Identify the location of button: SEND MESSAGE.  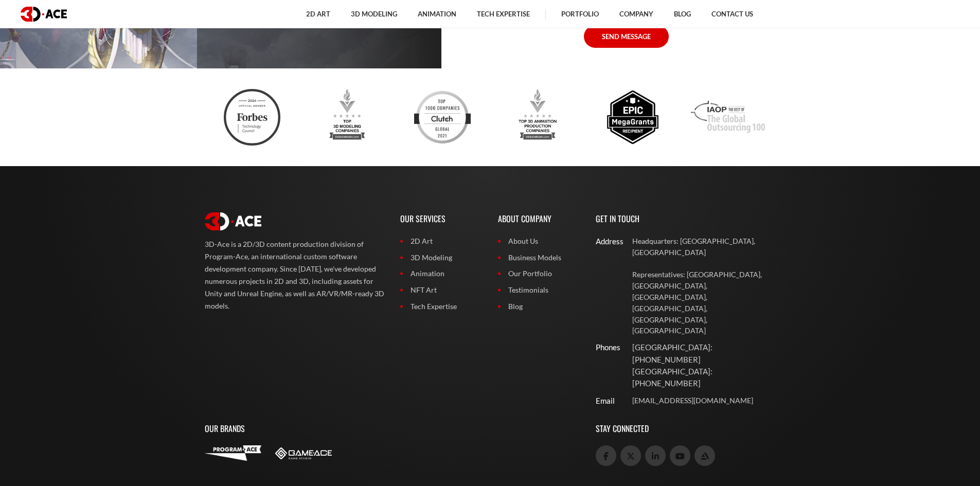
(626, 37).